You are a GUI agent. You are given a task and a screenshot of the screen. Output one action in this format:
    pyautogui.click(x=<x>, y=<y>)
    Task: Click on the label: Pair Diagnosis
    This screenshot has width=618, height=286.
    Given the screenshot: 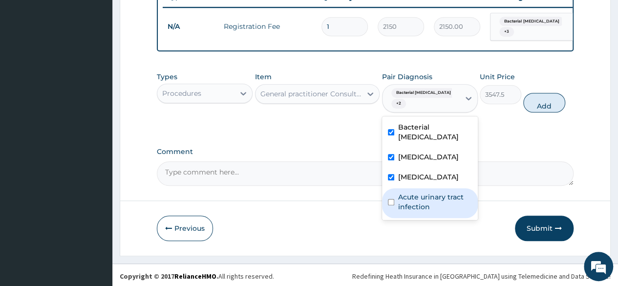 What is the action you would take?
    pyautogui.click(x=407, y=77)
    